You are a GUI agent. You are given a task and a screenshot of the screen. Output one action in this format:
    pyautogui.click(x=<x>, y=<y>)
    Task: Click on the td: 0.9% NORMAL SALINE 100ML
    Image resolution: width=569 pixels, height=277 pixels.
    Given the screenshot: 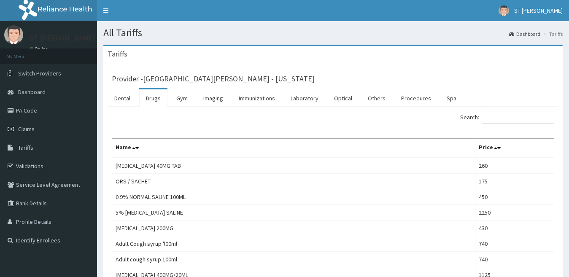 What is the action you would take?
    pyautogui.click(x=294, y=197)
    